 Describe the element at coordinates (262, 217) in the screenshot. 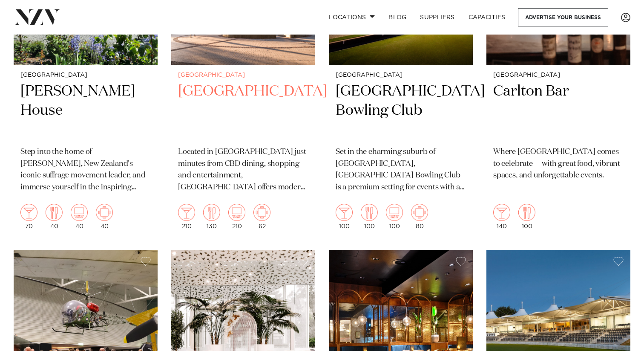

I see `div: 62` at that location.